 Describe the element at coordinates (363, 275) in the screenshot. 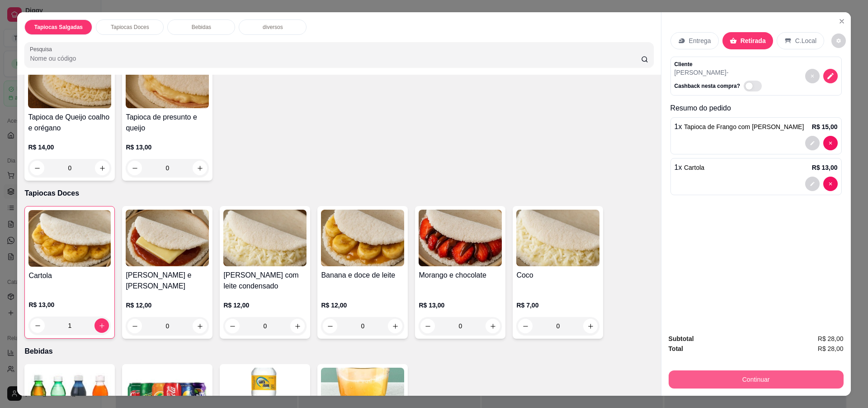

I see `h4: Banana e doce de leite` at that location.